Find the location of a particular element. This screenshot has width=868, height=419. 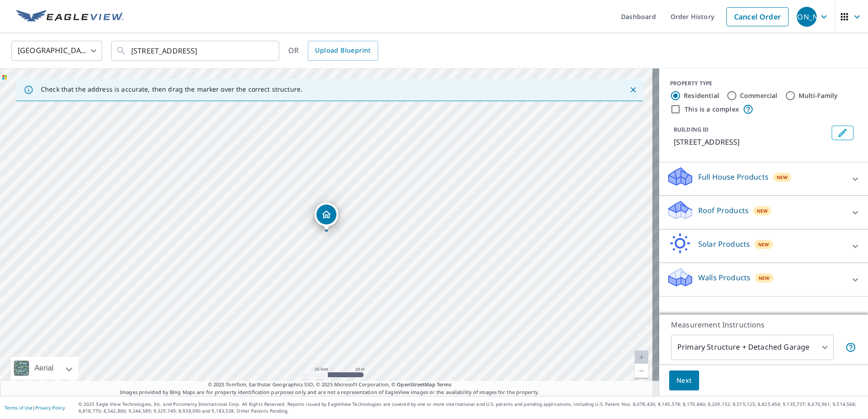

div: Full House ProductsNew is located at coordinates (763, 178).